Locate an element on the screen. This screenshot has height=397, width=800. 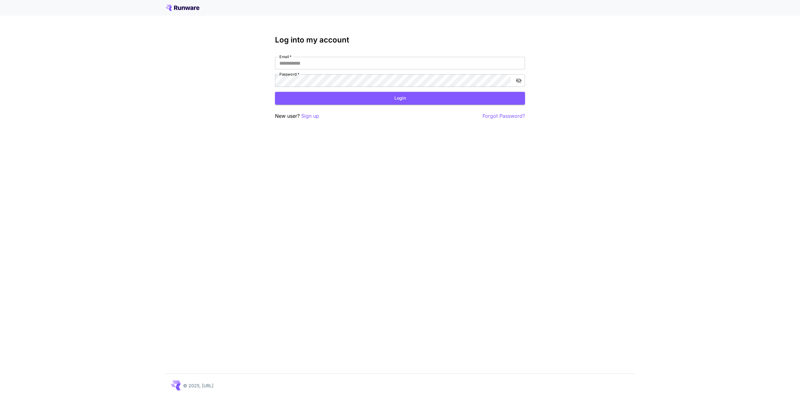
label: Password is located at coordinates (289, 74).